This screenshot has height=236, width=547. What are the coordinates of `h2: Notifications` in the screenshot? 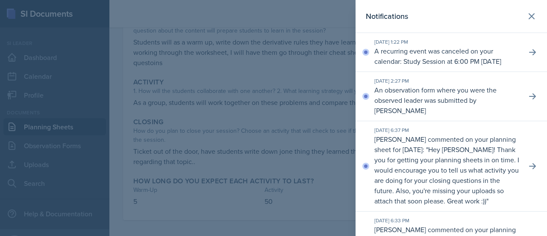 It's located at (387, 16).